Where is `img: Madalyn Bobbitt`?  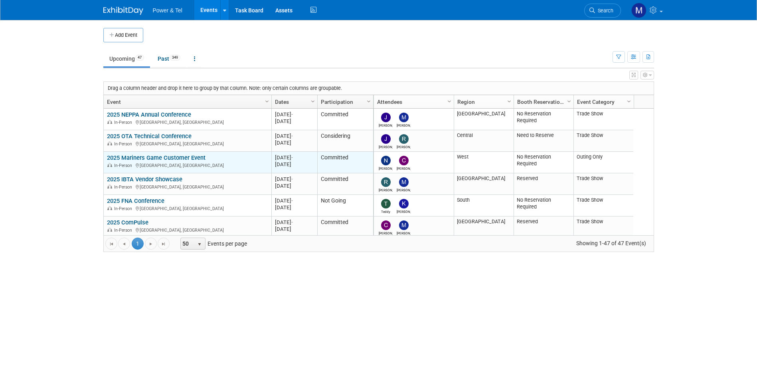 img: Madalyn Bobbitt is located at coordinates (639, 10).